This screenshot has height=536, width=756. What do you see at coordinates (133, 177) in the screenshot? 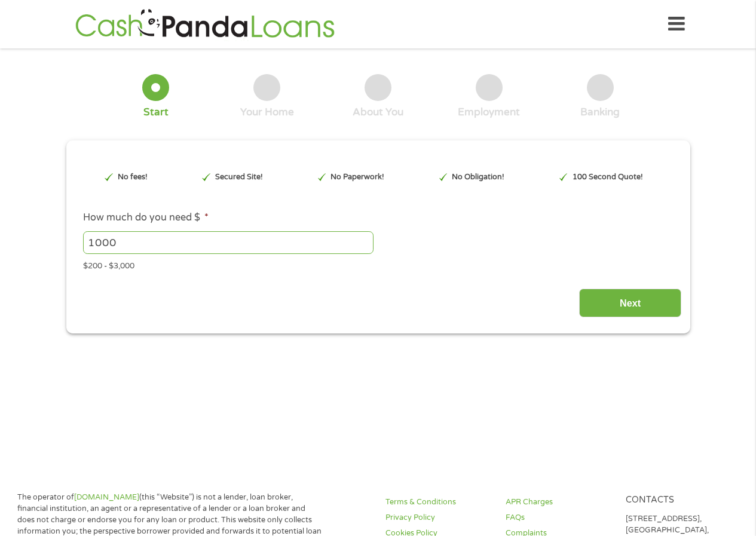
I see `p: No fees!` at bounding box center [133, 177].